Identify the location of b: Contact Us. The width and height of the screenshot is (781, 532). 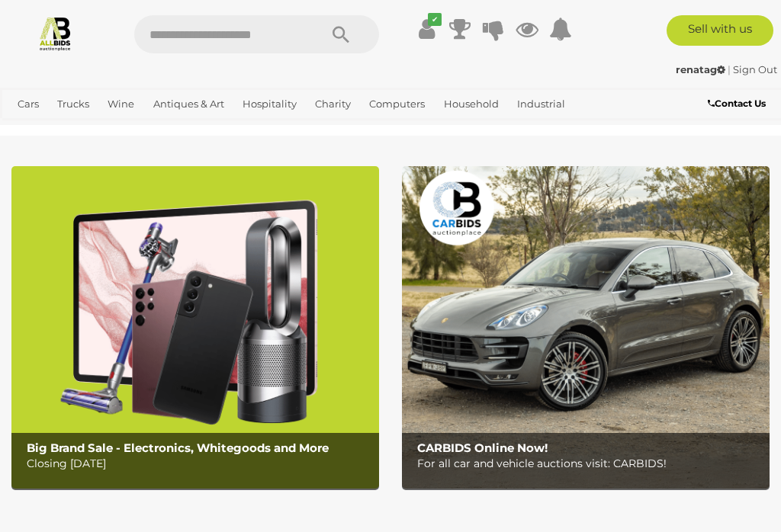
(737, 103).